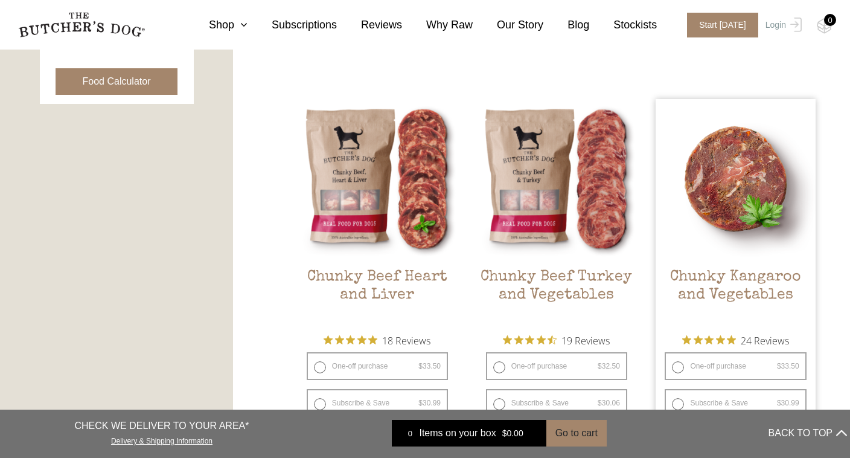  What do you see at coordinates (557, 179) in the screenshot?
I see `img: Chunky Beef Turkey and Vegetables` at bounding box center [557, 179].